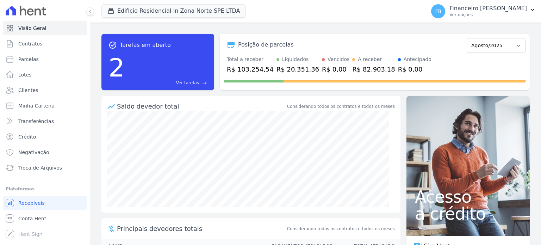 This screenshot has width=541, height=245. I want to click on div: Antecipado, so click(417, 59).